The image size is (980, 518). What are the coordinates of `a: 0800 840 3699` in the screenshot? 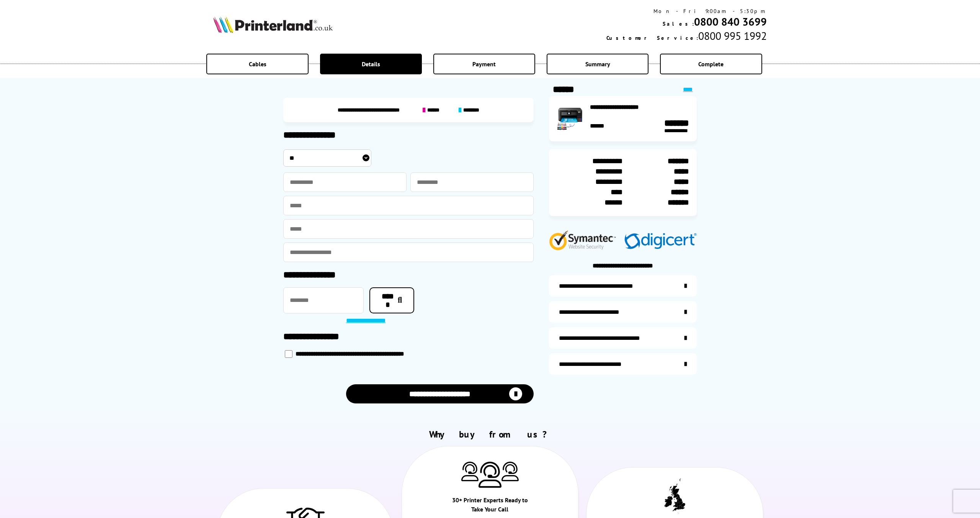 It's located at (731, 22).